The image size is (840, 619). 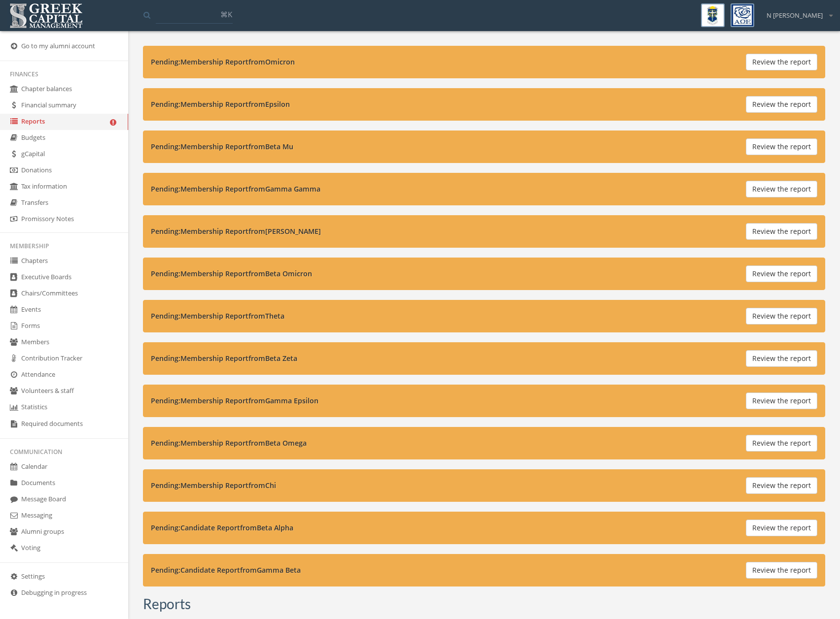 What do you see at coordinates (227, 14) in the screenshot?
I see `span: ⌘K` at bounding box center [227, 14].